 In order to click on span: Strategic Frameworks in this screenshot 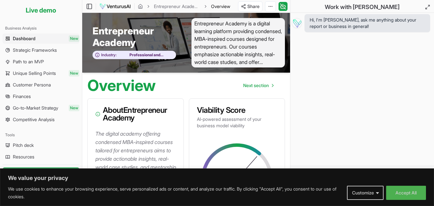, I will do `click(35, 50)`.